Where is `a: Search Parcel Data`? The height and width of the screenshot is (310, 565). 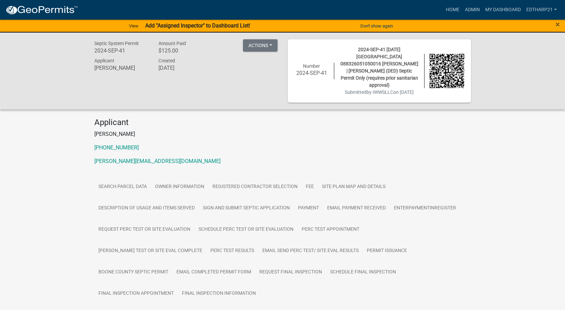
a: Search Parcel Data is located at coordinates (122, 187).